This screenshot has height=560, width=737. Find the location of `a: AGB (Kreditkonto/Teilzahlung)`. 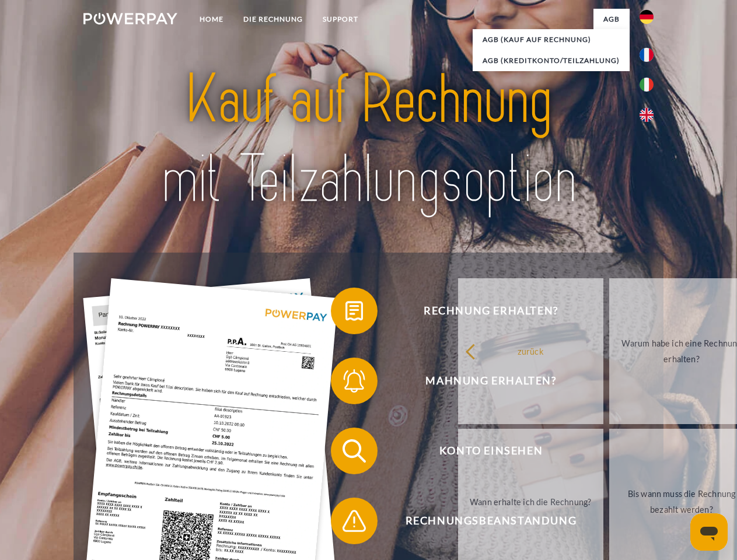

a: AGB (Kreditkonto/Teilzahlung) is located at coordinates (551, 61).